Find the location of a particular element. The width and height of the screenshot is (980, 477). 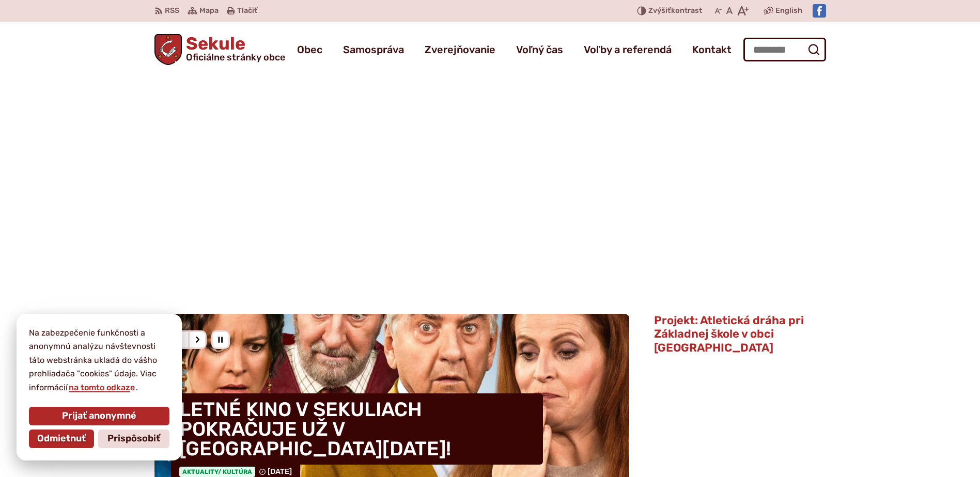

a: Voľby a referendá is located at coordinates (627, 50).